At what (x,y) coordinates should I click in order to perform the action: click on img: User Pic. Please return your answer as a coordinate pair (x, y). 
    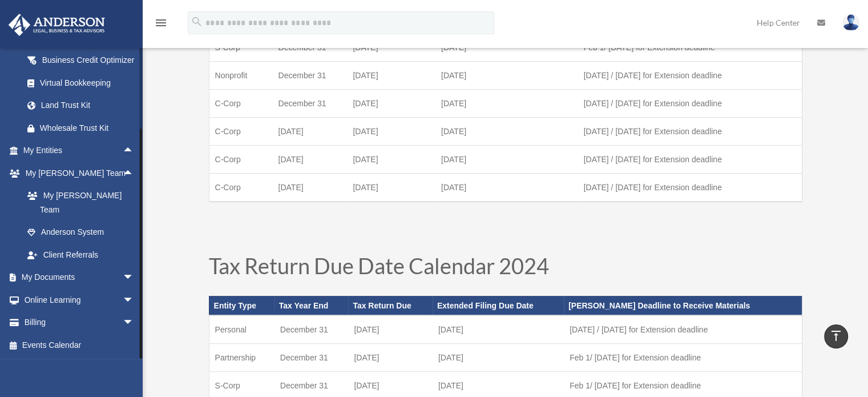
    Looking at the image, I should click on (851, 23).